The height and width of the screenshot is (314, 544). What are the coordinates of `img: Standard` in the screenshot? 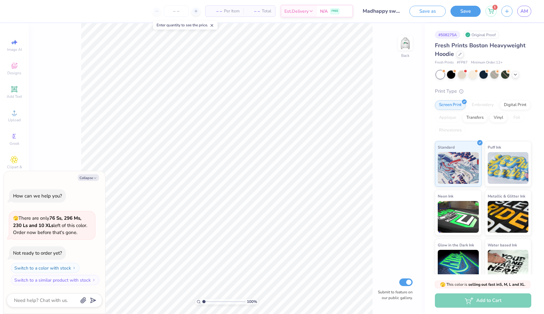 It's located at (458, 168).